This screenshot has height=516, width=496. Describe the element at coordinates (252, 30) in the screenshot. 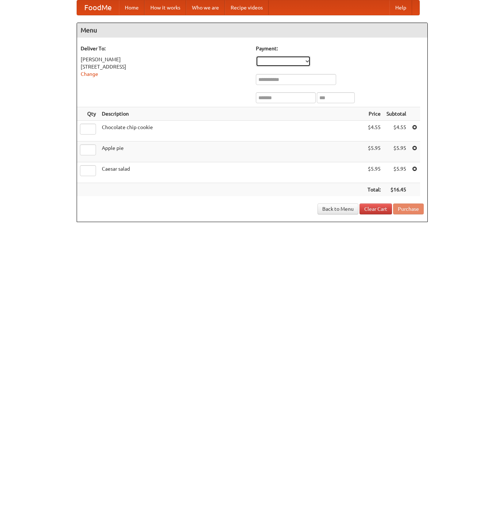

I see `h4: Menu` at that location.